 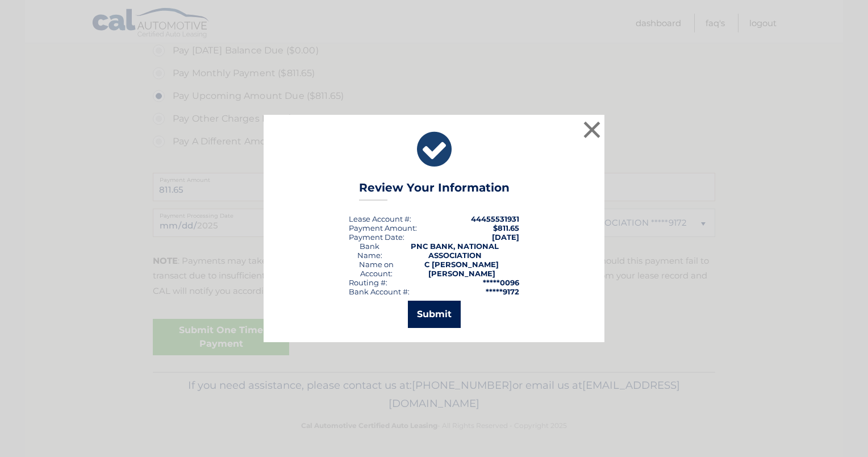 I want to click on h3: Review Your Information, so click(x=434, y=191).